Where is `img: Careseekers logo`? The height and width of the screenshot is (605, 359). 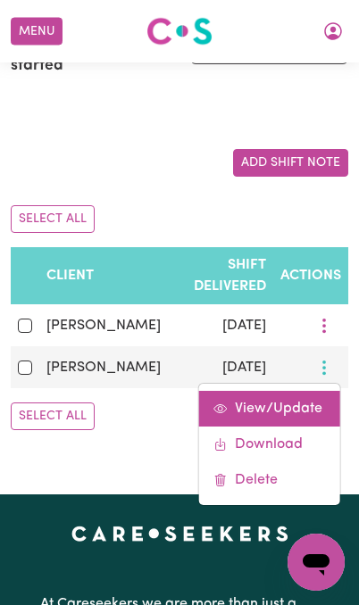 img: Careseekers logo is located at coordinates (179, 31).